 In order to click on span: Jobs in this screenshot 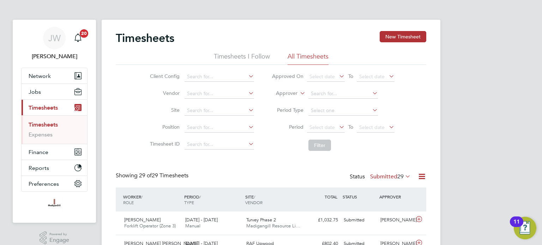, I will do `click(35, 92)`.